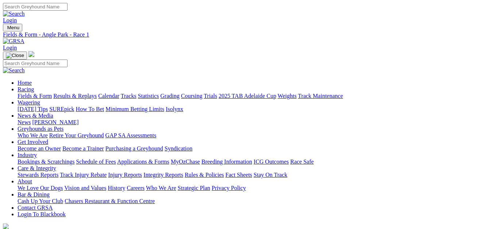 The height and width of the screenshot is (229, 490). I want to click on a: Race Safe, so click(302, 161).